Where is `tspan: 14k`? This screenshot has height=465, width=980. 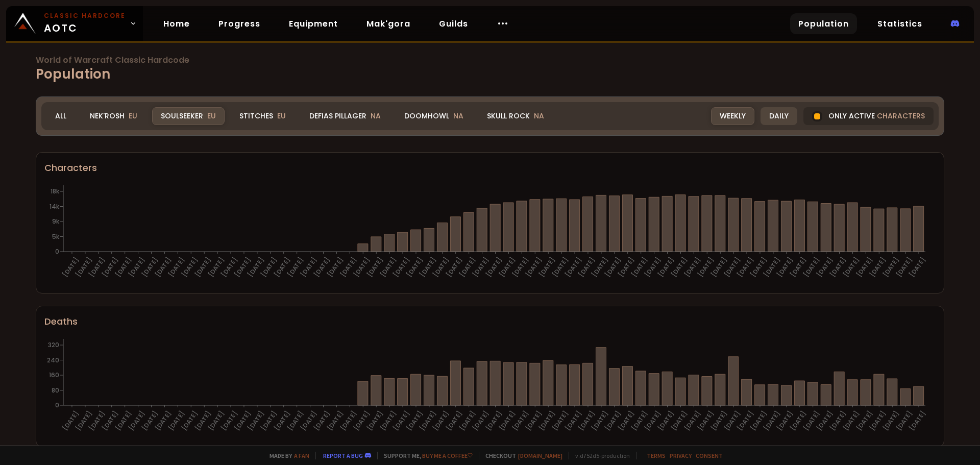 tspan: 14k is located at coordinates (54, 206).